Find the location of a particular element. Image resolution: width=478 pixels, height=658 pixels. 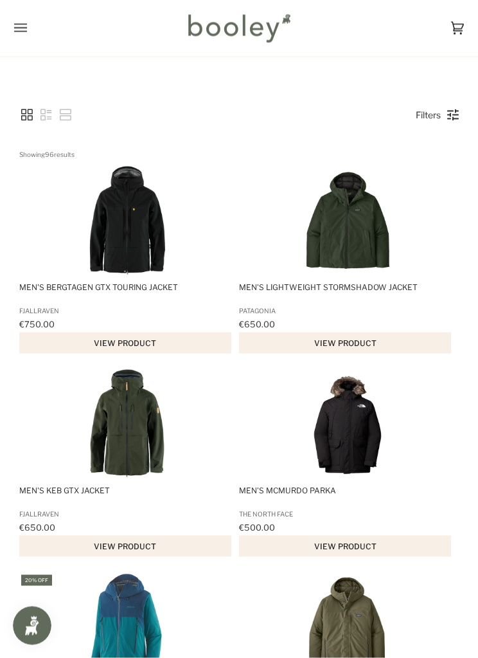

div: Showing results is located at coordinates (244, 154).